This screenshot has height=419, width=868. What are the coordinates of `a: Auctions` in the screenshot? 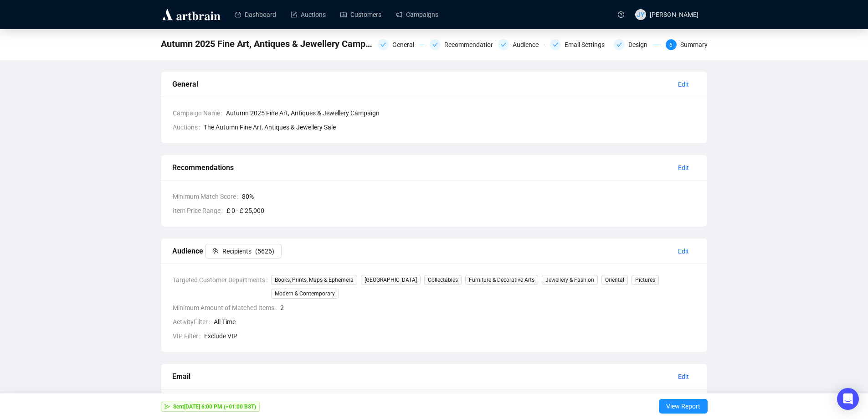 It's located at (308, 15).